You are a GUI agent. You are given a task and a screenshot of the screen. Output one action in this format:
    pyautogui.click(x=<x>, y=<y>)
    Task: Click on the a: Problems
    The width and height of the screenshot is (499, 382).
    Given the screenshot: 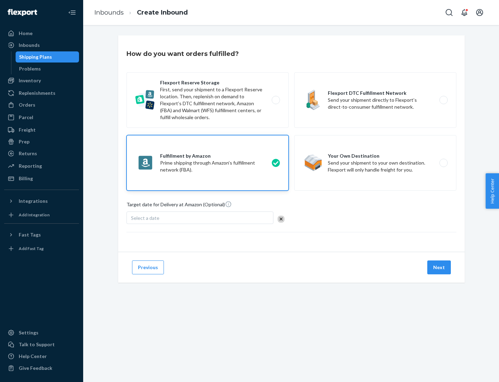 What is the action you would take?
    pyautogui.click(x=48, y=69)
    